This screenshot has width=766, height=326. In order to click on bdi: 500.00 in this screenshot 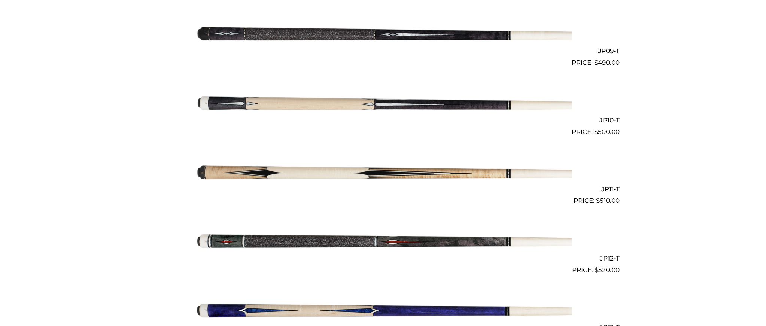, I will do `click(607, 132)`.